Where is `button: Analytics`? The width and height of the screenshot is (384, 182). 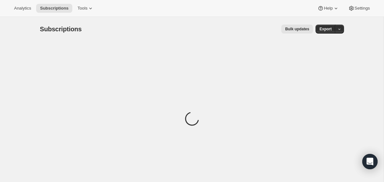
button: Analytics is located at coordinates (22, 8).